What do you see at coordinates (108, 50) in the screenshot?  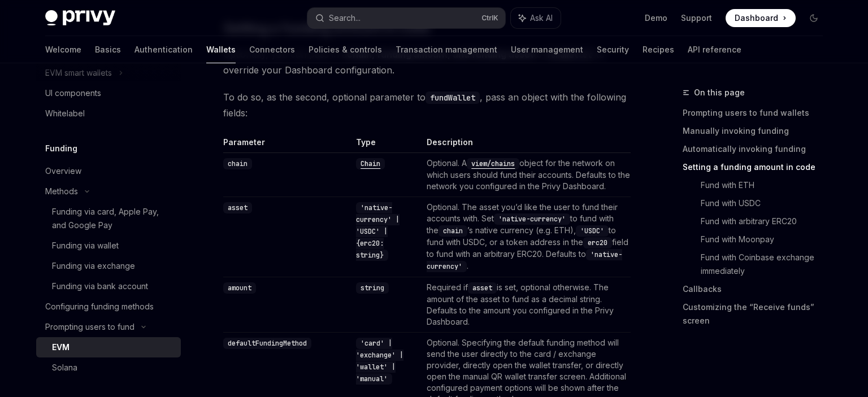 I see `a: Basics` at bounding box center [108, 50].